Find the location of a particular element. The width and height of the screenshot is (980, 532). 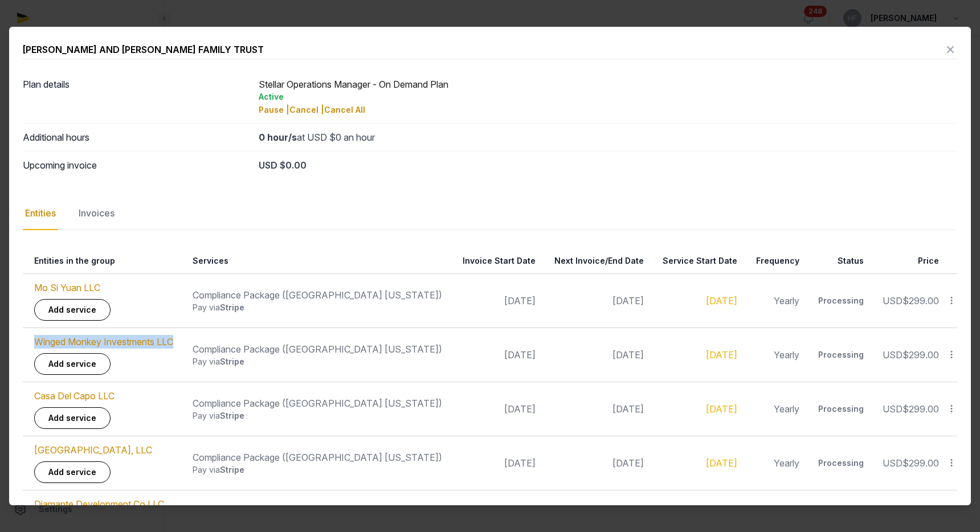

a: Winged Monkey Investments LLC is located at coordinates (104, 342).